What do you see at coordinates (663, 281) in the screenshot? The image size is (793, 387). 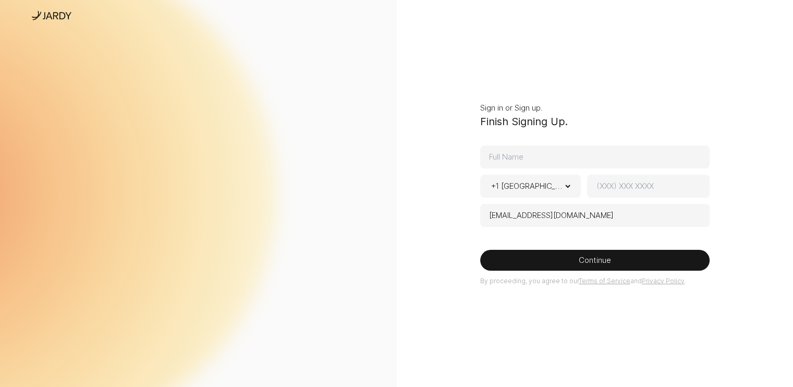 I see `a: Privacy Policy` at bounding box center [663, 281].